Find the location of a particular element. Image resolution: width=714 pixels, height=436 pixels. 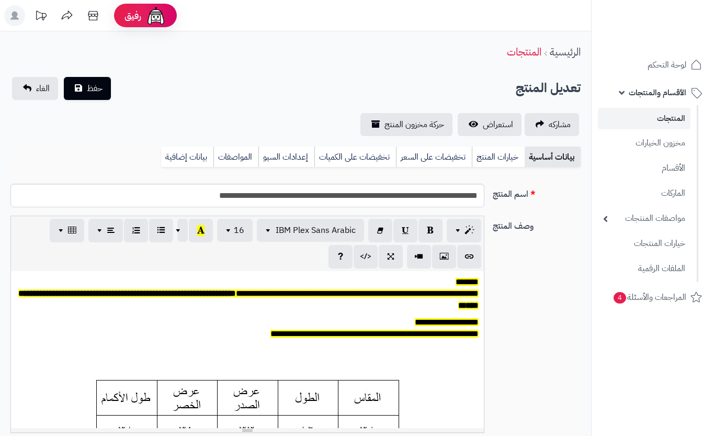

span: لوحة التحكم is located at coordinates (667, 65).